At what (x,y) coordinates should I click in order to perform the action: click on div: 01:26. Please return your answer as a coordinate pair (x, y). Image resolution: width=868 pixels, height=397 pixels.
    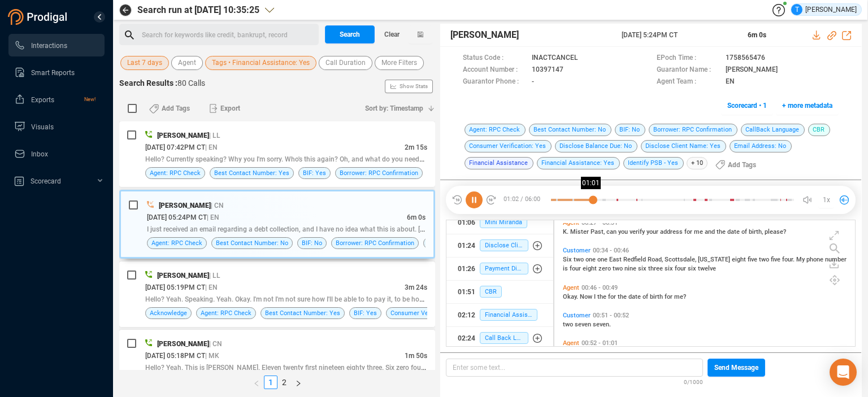
    Looking at the image, I should click on (466, 269).